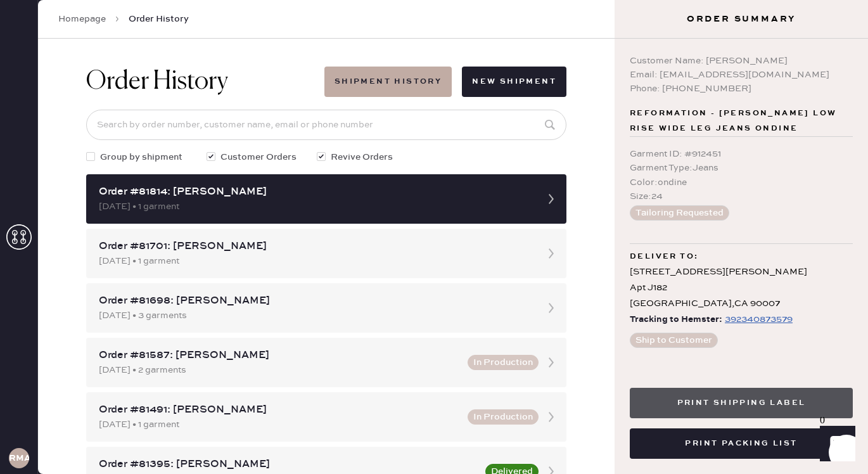  Describe the element at coordinates (742, 197) in the screenshot. I see `div: Size : 24` at that location.